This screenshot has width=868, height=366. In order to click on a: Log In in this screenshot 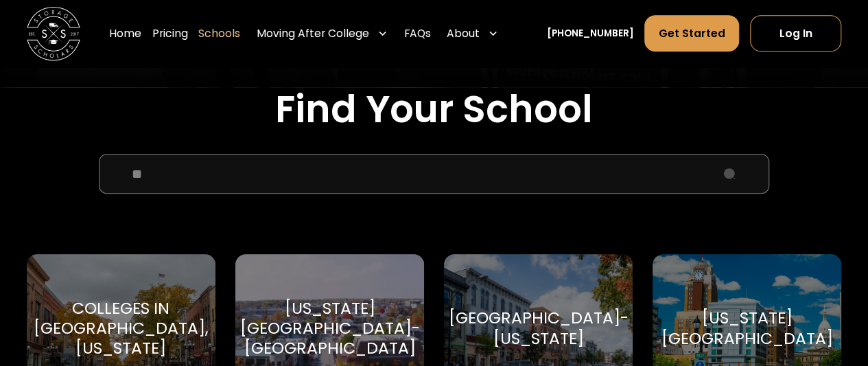, I will do `click(795, 33)`.